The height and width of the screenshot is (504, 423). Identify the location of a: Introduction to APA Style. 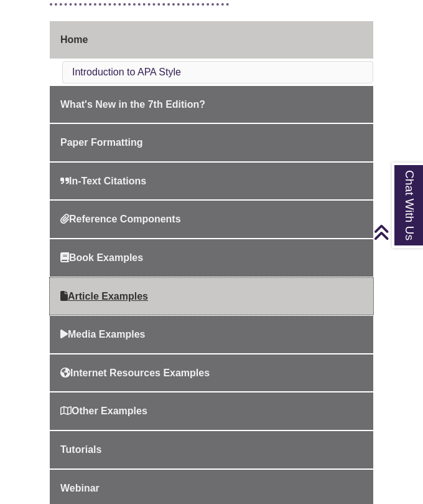
(127, 71).